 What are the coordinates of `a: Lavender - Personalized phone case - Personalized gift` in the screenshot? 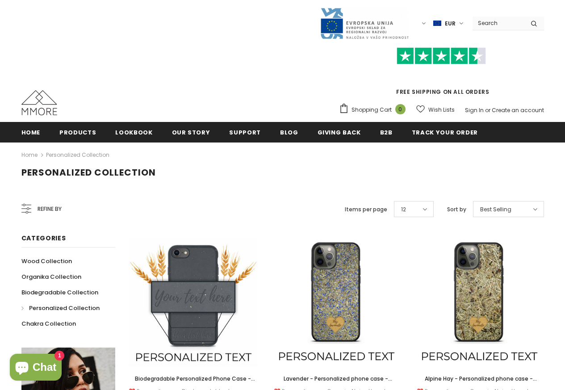 It's located at (336, 379).